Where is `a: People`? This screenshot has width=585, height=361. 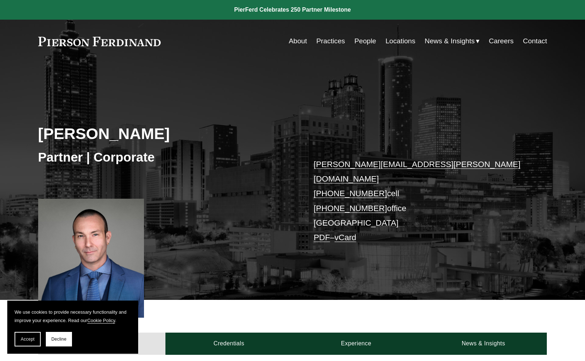 a: People is located at coordinates (365, 41).